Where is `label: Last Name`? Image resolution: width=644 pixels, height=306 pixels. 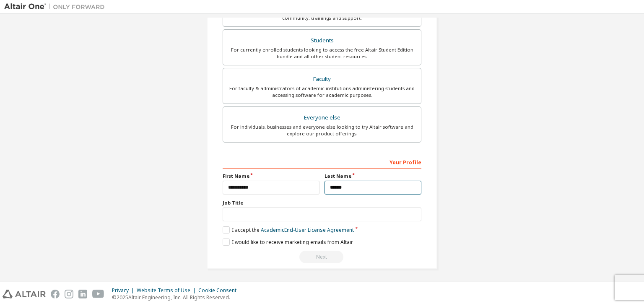
label: Last Name is located at coordinates (373, 176).